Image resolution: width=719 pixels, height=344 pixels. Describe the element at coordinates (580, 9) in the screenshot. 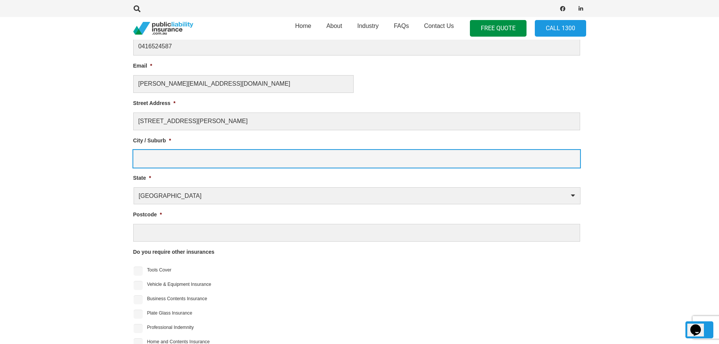

I see `a: LinkedIn` at that location.